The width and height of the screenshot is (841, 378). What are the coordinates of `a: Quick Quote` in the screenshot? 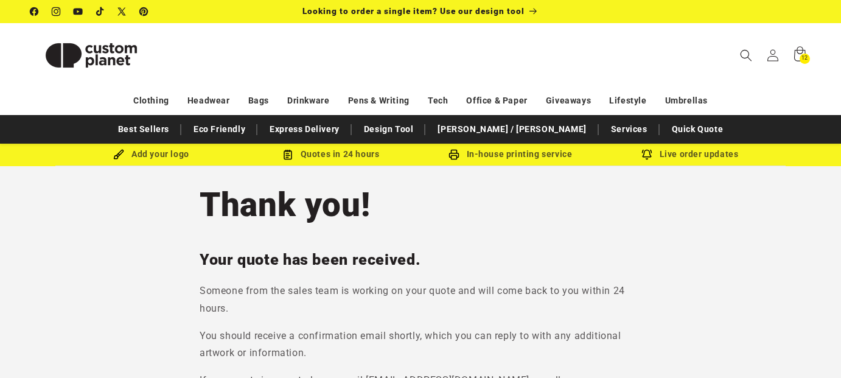 It's located at (697, 129).